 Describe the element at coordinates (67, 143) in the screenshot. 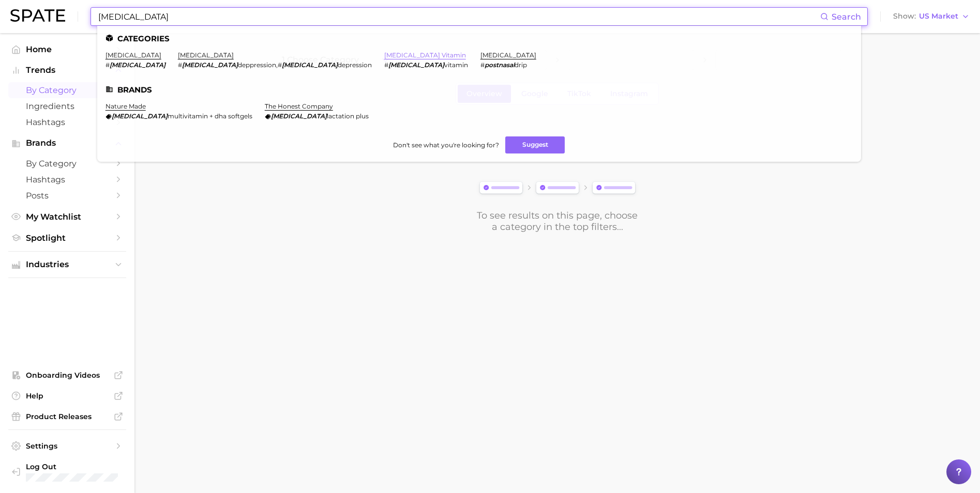

I see `button: Brands` at that location.